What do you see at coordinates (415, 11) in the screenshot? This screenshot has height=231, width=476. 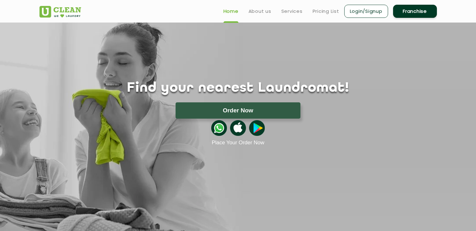 I see `a: Franchise` at bounding box center [415, 11].